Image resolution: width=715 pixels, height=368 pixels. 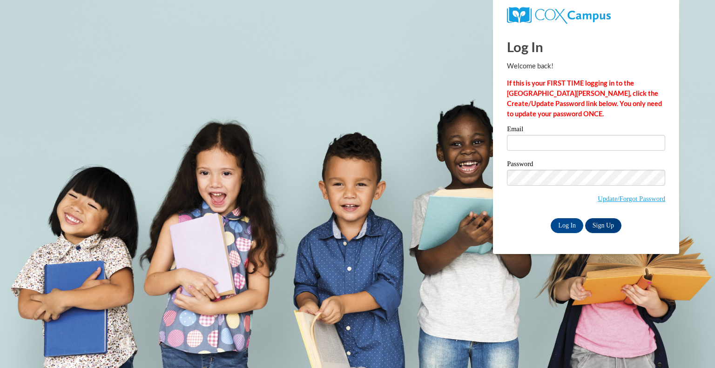 I want to click on p: Welcome back!, so click(x=586, y=66).